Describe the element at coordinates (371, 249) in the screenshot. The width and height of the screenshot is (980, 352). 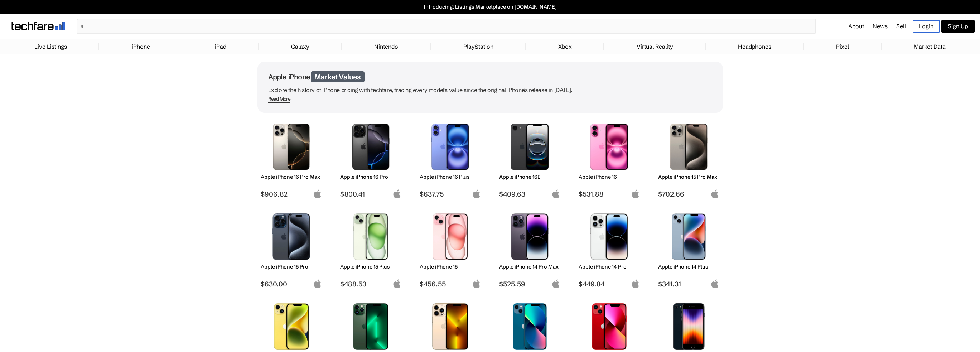
I see `a: iPhone 15 Plus Apple iPhone 15 Plus $488.53 apple-logo` at that location.